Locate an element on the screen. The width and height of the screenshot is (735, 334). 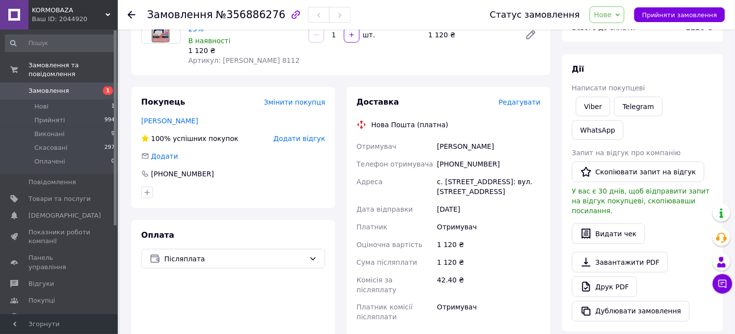
div: 42.40 ₴ is located at coordinates (489, 284).